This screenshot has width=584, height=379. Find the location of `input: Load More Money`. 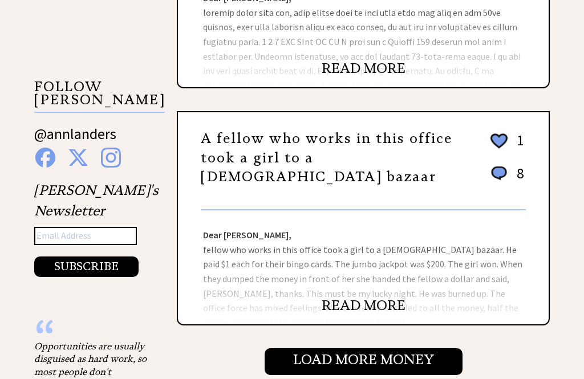

input: Load More Money is located at coordinates (363, 362).